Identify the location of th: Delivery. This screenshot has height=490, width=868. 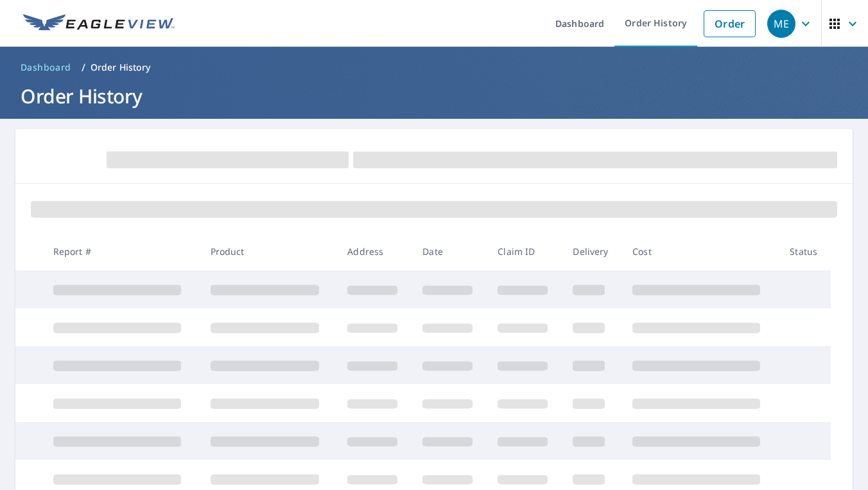
(591, 251).